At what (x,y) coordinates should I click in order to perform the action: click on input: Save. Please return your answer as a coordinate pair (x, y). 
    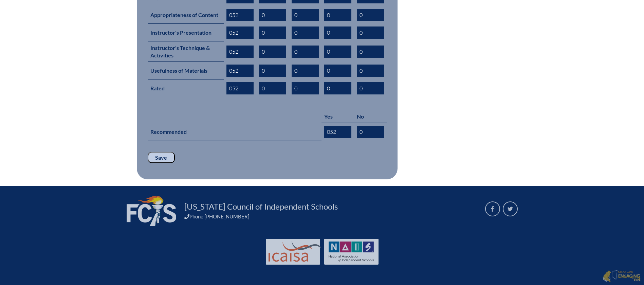
    Looking at the image, I should click on (161, 158).